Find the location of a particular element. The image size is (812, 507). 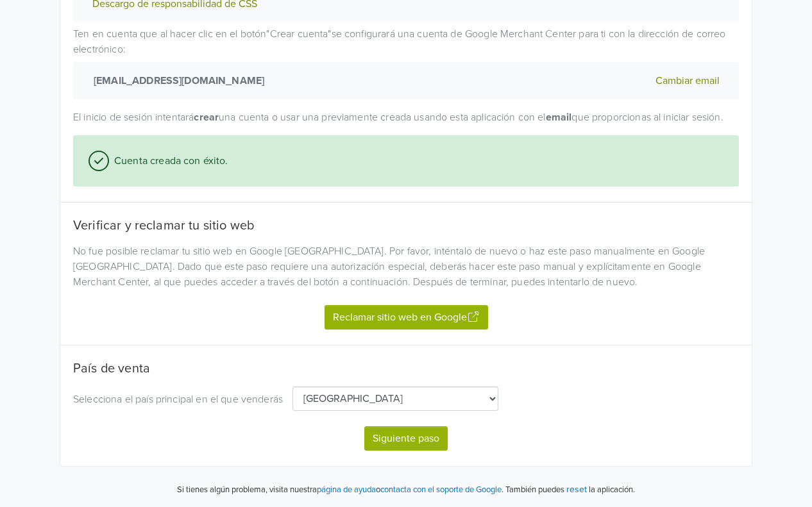

p: Ten en cuenta que al hacer clic en el botón " Crear cuenta " se configurará una cuenta de Google ... is located at coordinates (406, 63).